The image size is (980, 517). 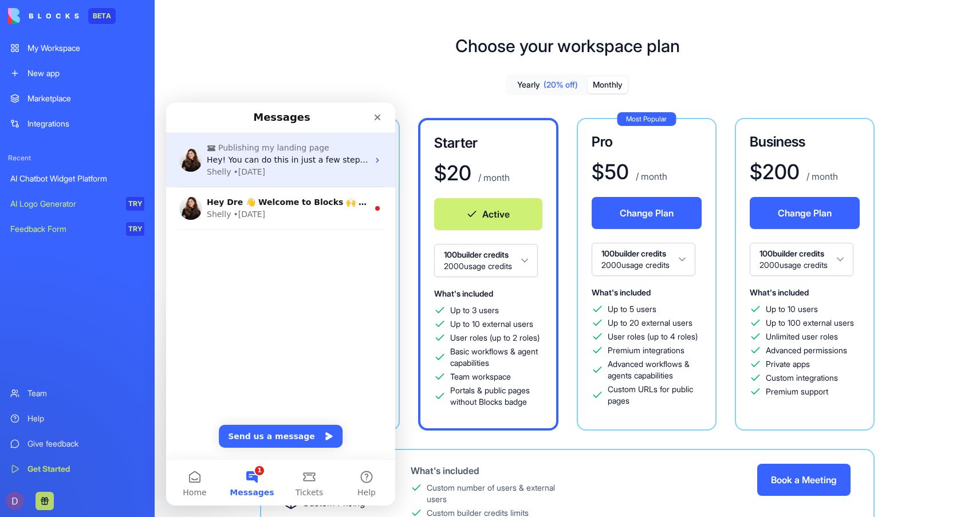 I want to click on a: Team, so click(x=77, y=394).